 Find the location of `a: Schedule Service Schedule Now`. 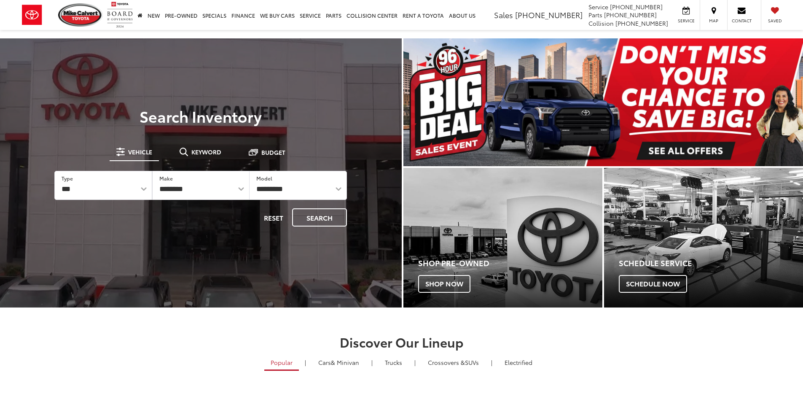

a: Schedule Service Schedule Now is located at coordinates (703, 237).